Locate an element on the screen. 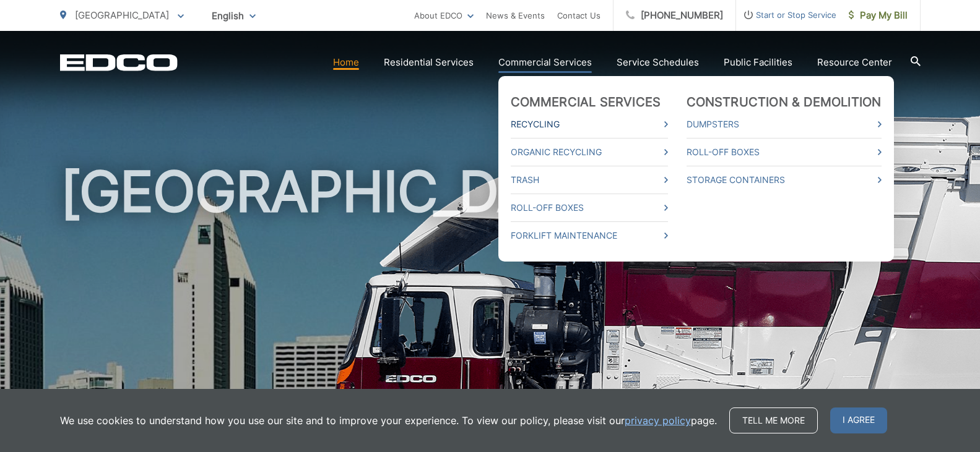  a: Residential Services is located at coordinates (429, 62).